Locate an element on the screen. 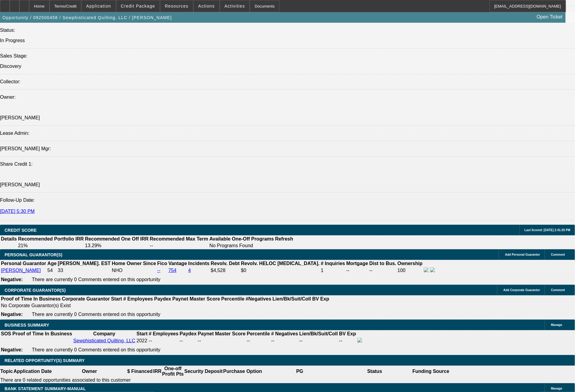 This screenshot has width=575, height=392. th: Available One-Off Programs is located at coordinates (241, 239).